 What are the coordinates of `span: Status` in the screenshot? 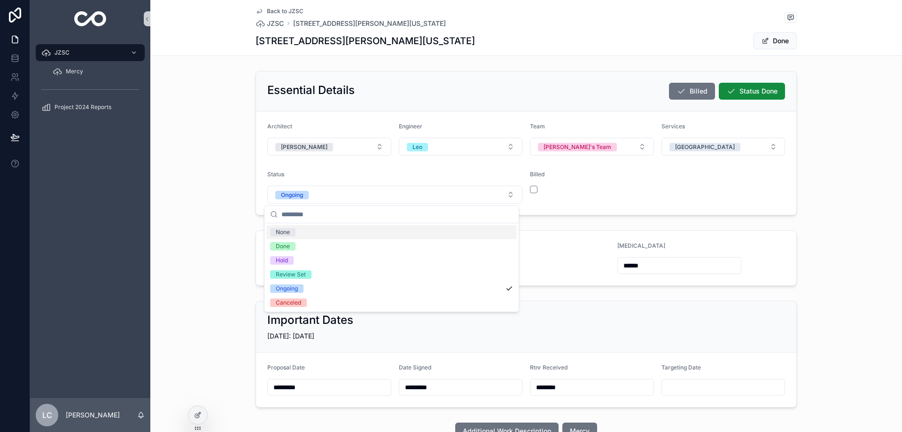 It's located at (276, 174).